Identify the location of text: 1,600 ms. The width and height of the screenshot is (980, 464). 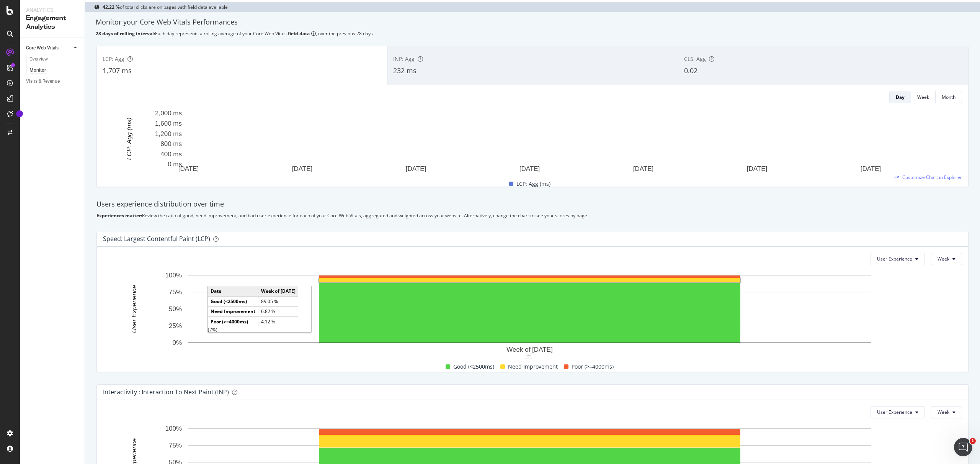
(168, 123).